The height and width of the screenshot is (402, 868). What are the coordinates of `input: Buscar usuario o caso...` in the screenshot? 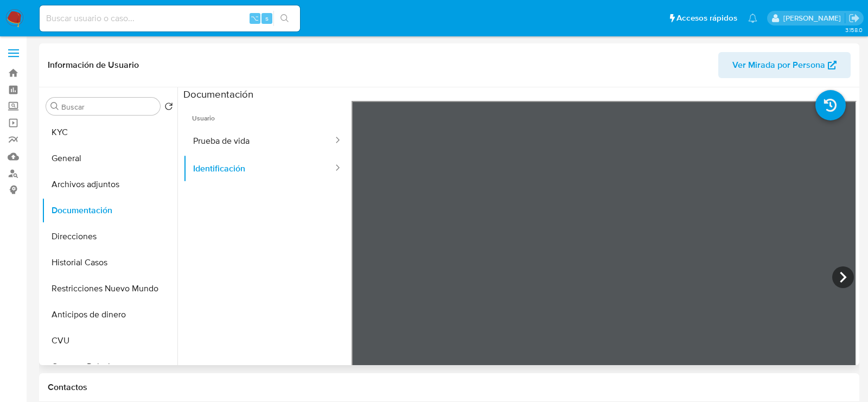 It's located at (169, 19).